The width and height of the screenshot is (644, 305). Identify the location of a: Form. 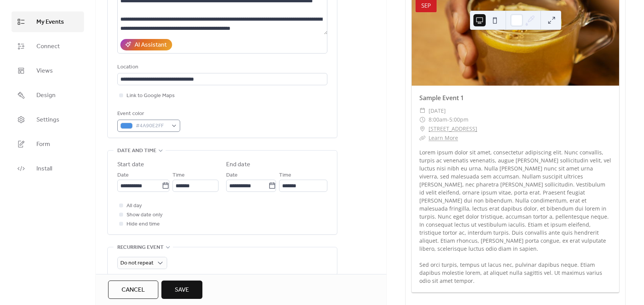
(48, 144).